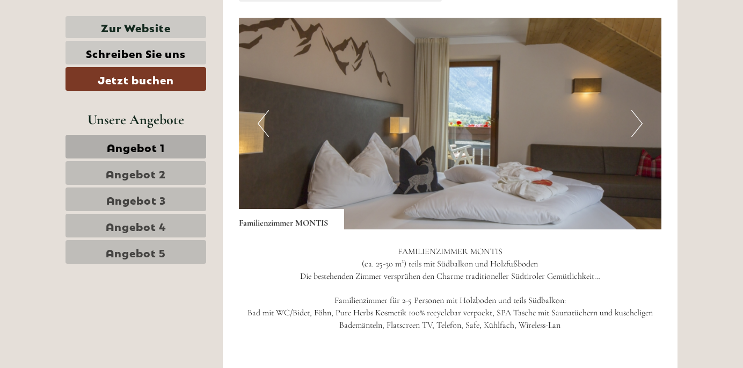  Describe the element at coordinates (136, 53) in the screenshot. I see `a: Schreiben Sie uns` at that location.